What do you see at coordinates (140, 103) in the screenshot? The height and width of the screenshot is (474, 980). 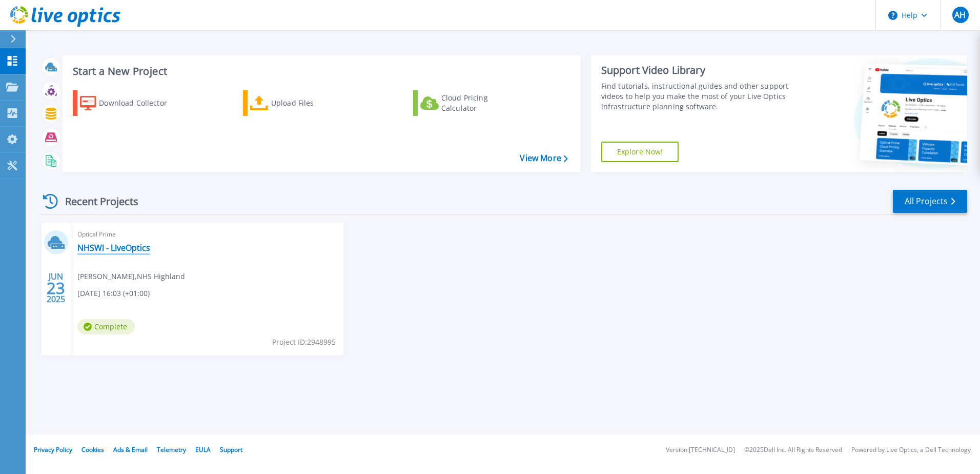 I see `div: Download Collector` at bounding box center [140, 103].